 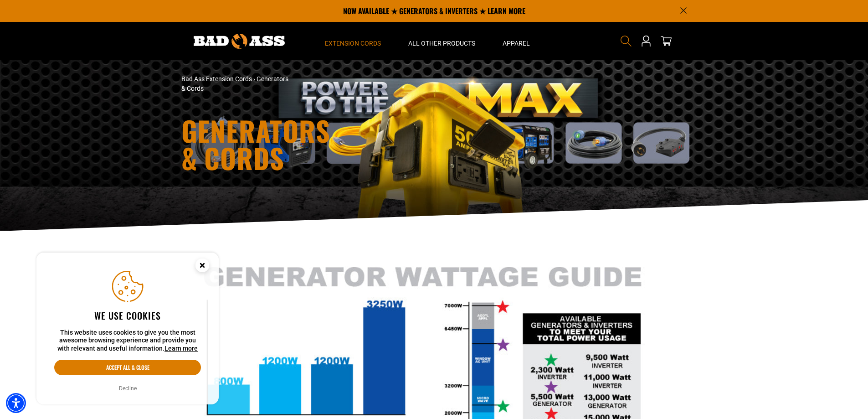 I want to click on nav: breadcrumbs, so click(x=348, y=84).